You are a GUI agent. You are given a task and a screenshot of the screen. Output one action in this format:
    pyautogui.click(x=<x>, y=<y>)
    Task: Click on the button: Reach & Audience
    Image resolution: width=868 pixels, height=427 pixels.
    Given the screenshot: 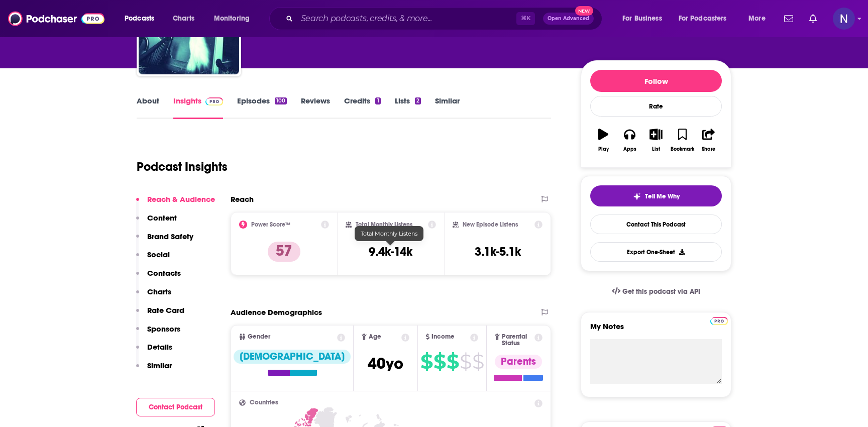 What is the action you would take?
    pyautogui.click(x=175, y=203)
    